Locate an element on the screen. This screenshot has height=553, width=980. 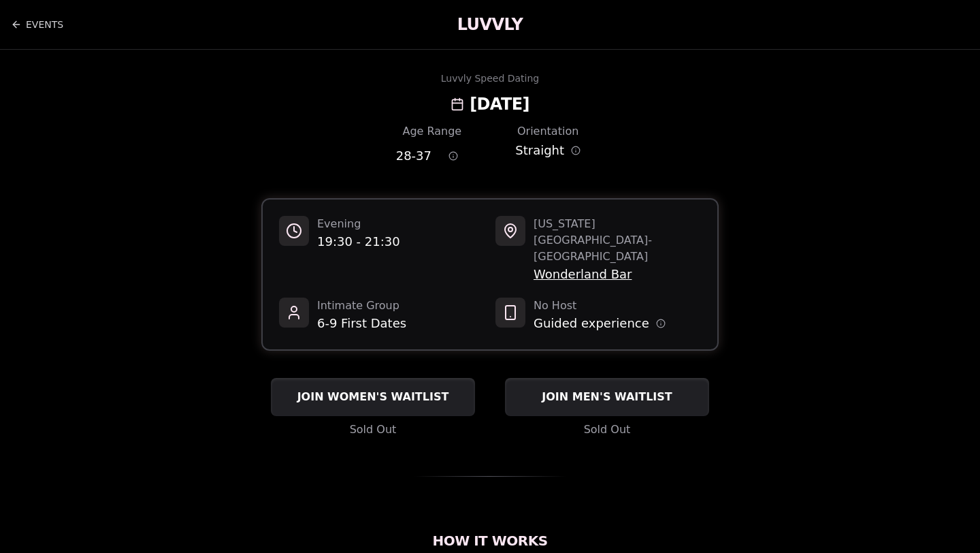
span: No Host is located at coordinates (600, 306).